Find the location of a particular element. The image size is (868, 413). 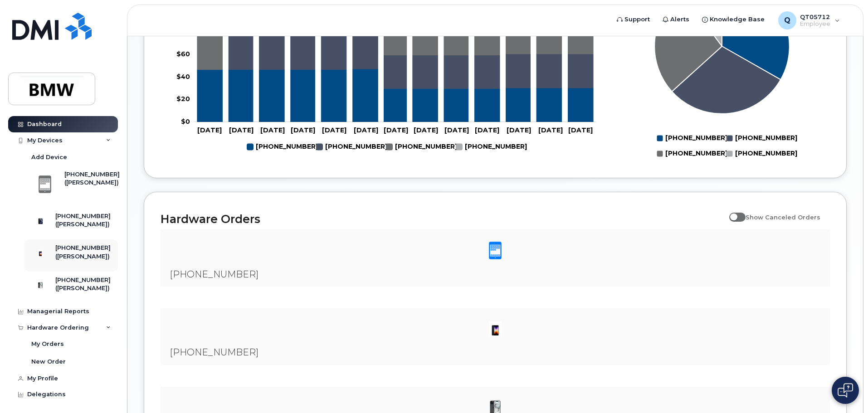

span: Knowledge Base is located at coordinates (737, 20).